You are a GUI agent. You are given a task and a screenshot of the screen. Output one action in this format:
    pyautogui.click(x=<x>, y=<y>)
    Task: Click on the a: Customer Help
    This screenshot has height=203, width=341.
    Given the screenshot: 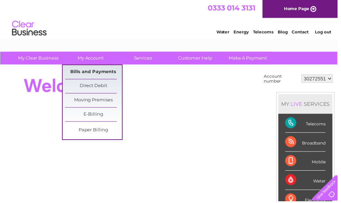 What is the action you would take?
    pyautogui.click(x=197, y=58)
    